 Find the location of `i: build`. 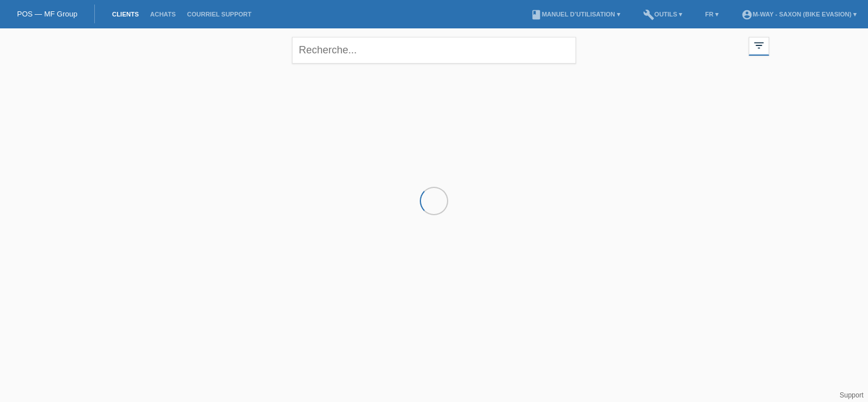

i: build is located at coordinates (649, 15).